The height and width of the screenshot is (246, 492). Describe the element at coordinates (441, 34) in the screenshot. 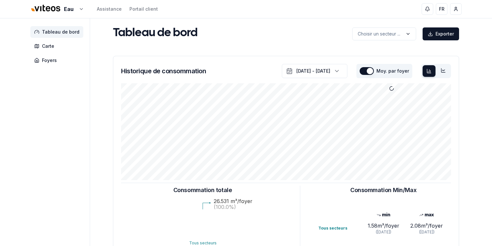

I see `button: Exporter` at that location.